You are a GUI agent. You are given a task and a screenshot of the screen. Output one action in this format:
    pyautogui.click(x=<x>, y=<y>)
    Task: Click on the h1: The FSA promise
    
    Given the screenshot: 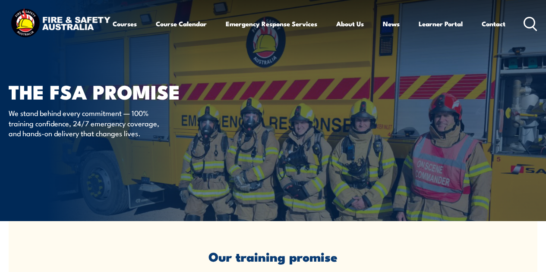 What is the action you would take?
    pyautogui.click(x=115, y=91)
    